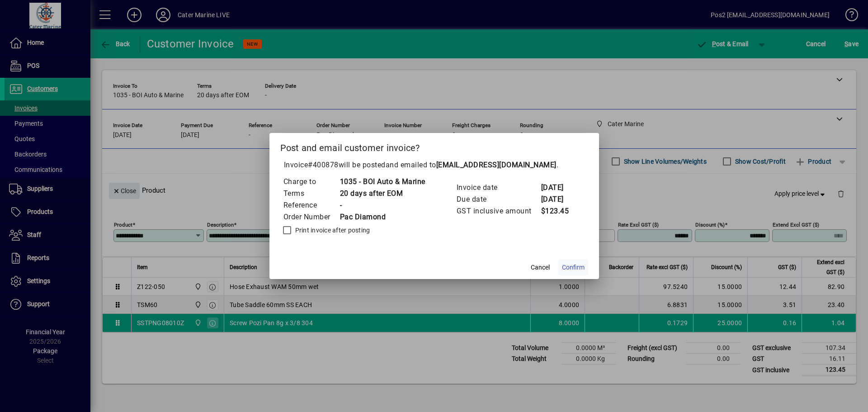 The width and height of the screenshot is (868, 412). I want to click on td: Charge to, so click(311, 182).